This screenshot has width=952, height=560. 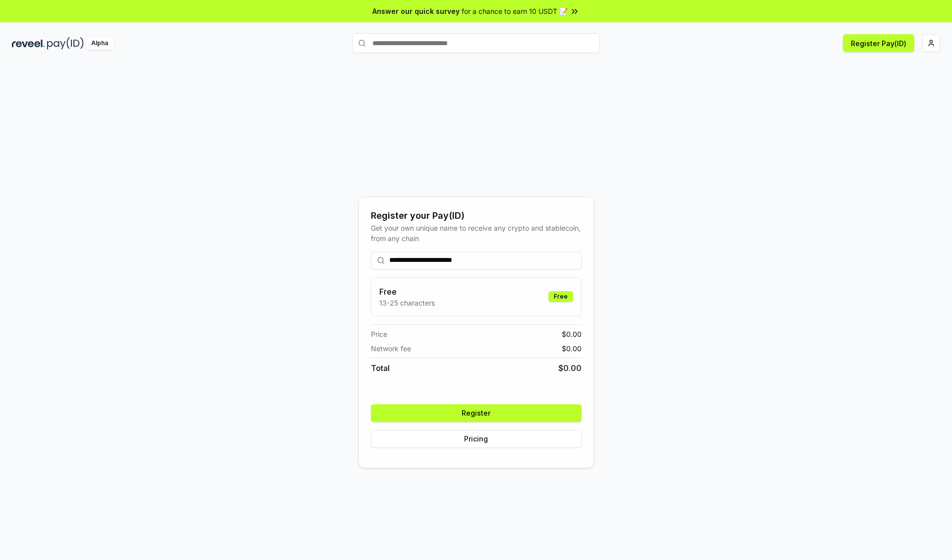 What do you see at coordinates (379, 334) in the screenshot?
I see `span: Price` at bounding box center [379, 334].